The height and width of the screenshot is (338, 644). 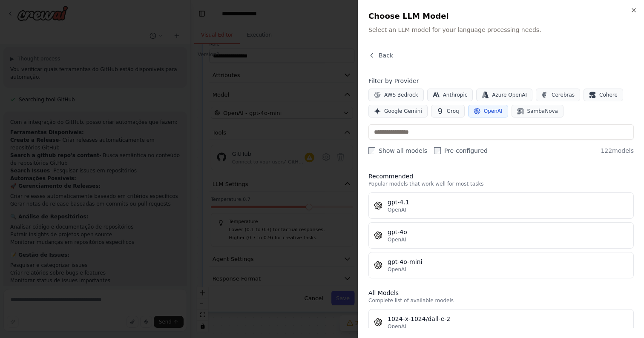 What do you see at coordinates (455, 95) in the screenshot?
I see `span: Anthropic` at bounding box center [455, 95].